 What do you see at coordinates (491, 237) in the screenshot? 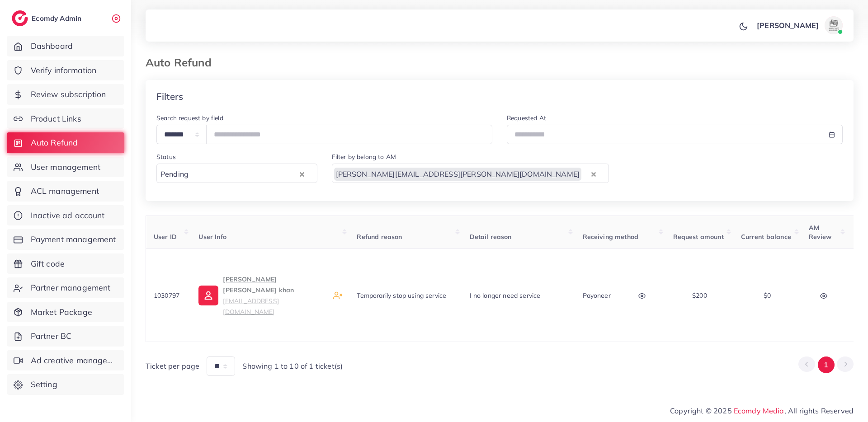
I see `span: Detail reason` at bounding box center [491, 237].